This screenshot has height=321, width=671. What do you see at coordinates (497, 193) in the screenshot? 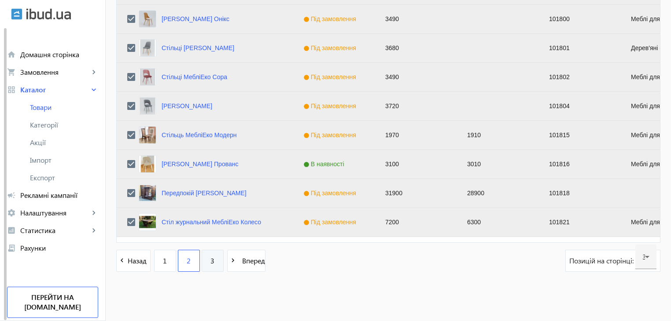
I see `div: 28900` at bounding box center [497, 193].